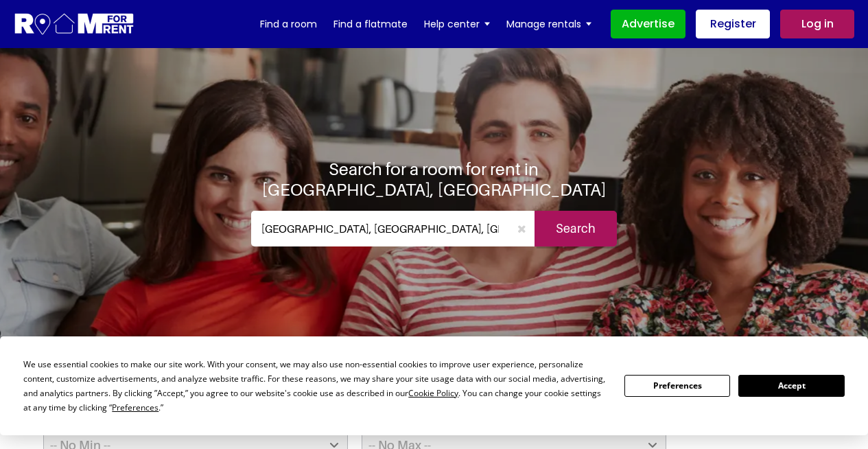 The width and height of the screenshot is (868, 449). Describe the element at coordinates (549, 24) in the screenshot. I see `a: Manage rentals` at that location.